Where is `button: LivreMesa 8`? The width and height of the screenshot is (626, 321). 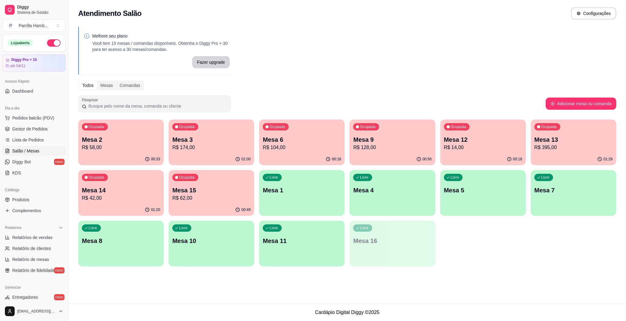 button: LivreMesa 8 is located at coordinates (121, 244).